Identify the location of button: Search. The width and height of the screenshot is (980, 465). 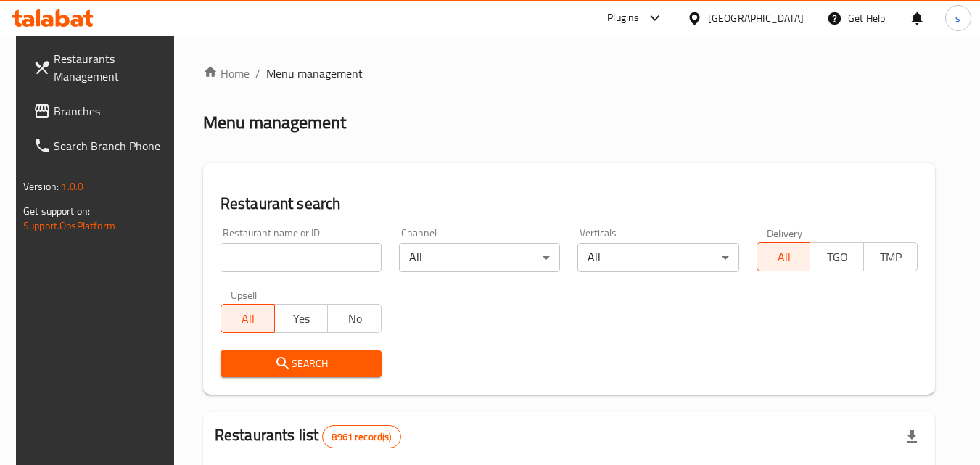
(301, 363).